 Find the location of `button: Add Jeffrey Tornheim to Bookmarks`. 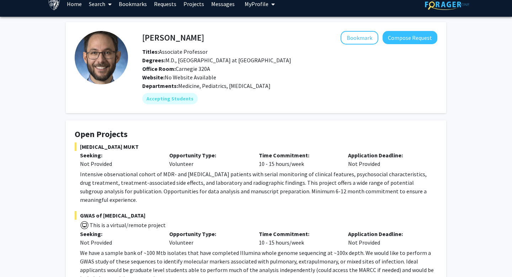

button: Add Jeffrey Tornheim to Bookmarks is located at coordinates (359, 38).